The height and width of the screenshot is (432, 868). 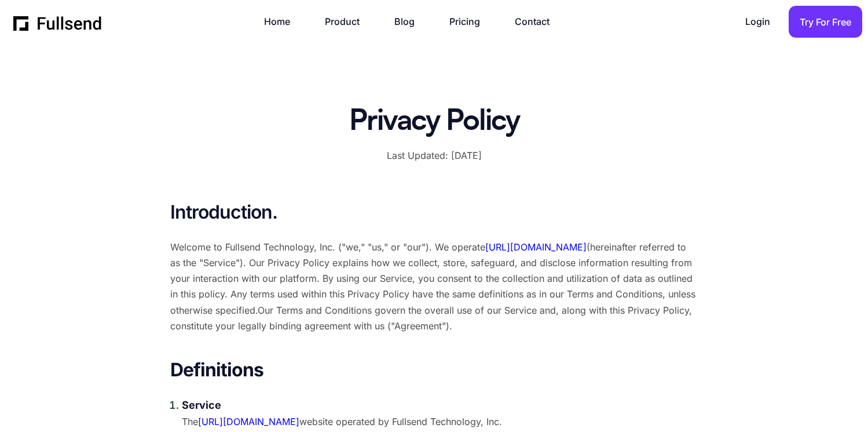 What do you see at coordinates (410, 21) in the screenshot?
I see `a: Blog` at bounding box center [410, 21].